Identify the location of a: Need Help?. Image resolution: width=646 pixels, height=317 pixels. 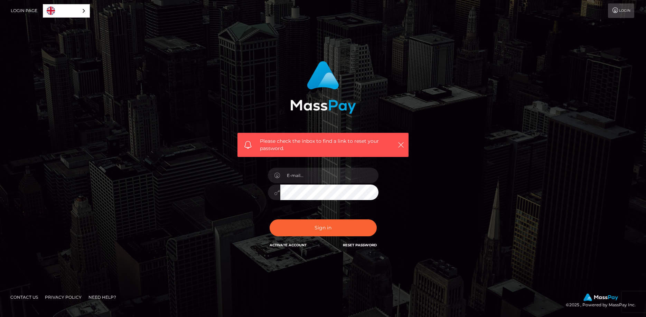
(102, 297).